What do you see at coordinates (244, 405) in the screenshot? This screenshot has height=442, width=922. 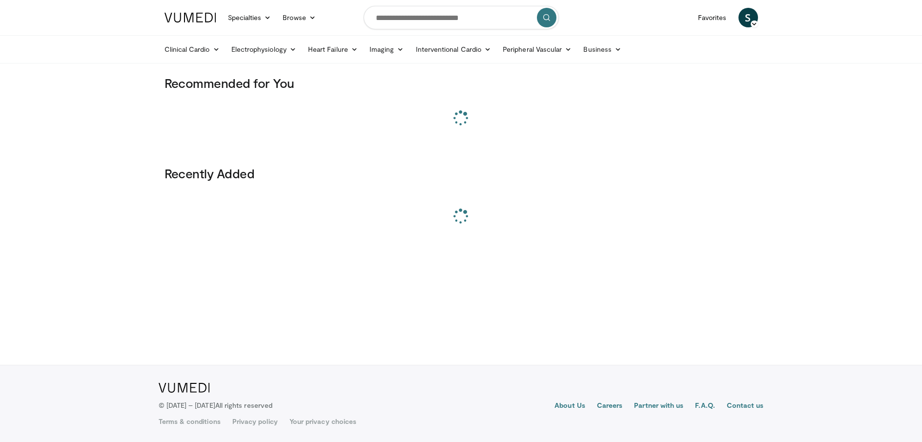 I see `span: All rights reserved` at bounding box center [244, 405].